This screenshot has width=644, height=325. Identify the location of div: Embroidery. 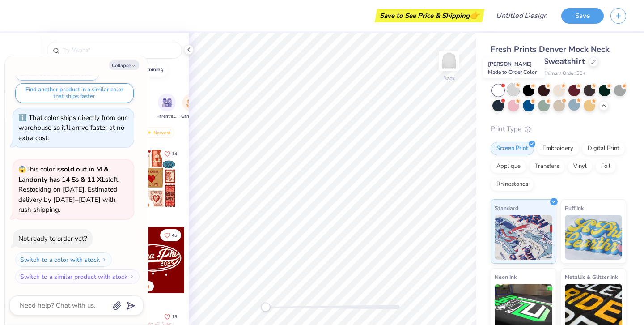
(558, 148).